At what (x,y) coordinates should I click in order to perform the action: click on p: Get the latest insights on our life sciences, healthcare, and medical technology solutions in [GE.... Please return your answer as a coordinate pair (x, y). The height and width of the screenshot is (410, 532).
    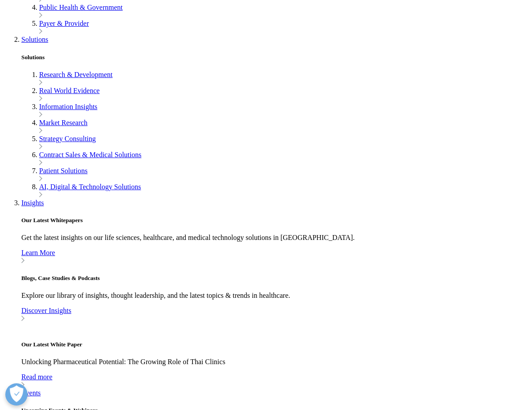
    Looking at the image, I should click on (275, 238).